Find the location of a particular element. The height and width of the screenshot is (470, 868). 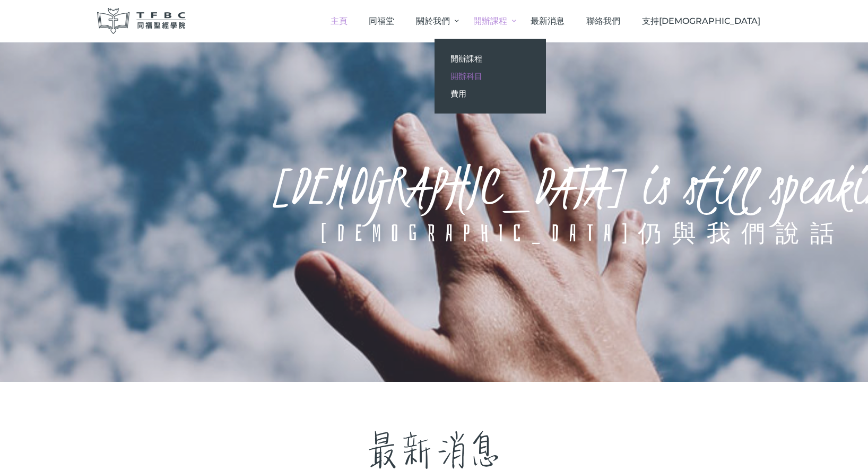

div: 與 is located at coordinates (689, 233).